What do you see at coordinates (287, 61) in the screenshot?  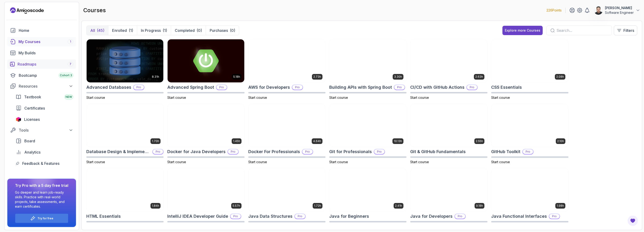 I see `img: AWS for Developers card` at bounding box center [287, 61].